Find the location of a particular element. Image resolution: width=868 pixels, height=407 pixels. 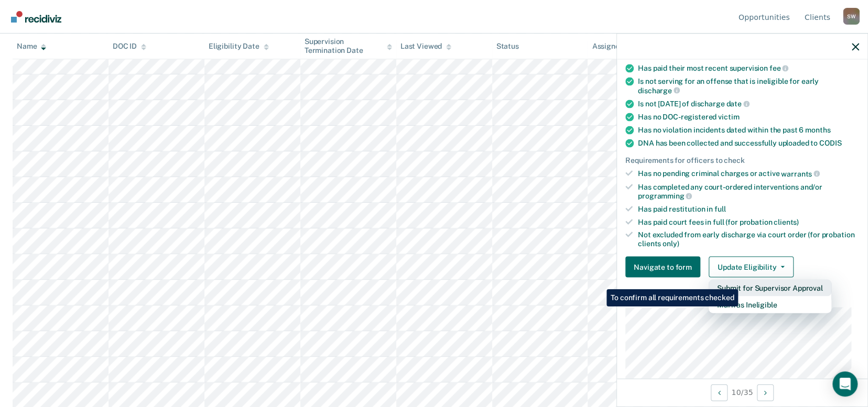

div: Not excluded from early discharge via court order (for probation clients is located at coordinates (749, 239).